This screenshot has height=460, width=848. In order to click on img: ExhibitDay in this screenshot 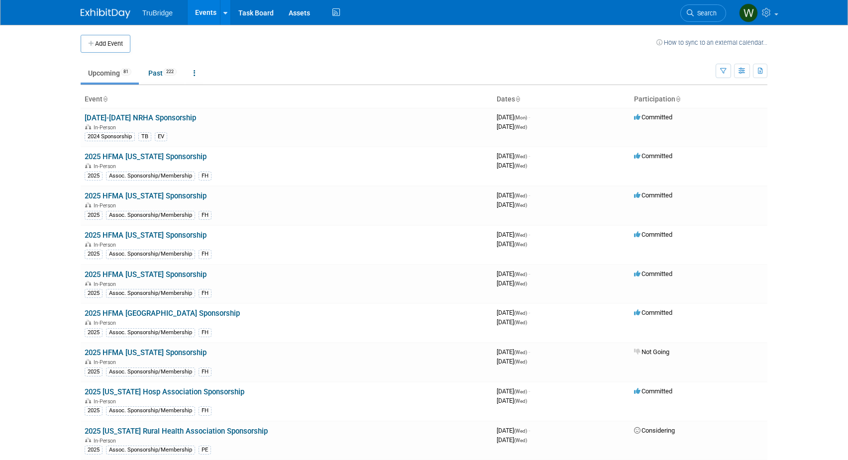, I will do `click(105, 13)`.